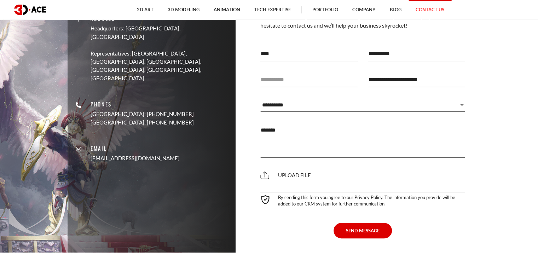 The height and width of the screenshot is (261, 538). I want to click on img: logo dark, so click(30, 10).